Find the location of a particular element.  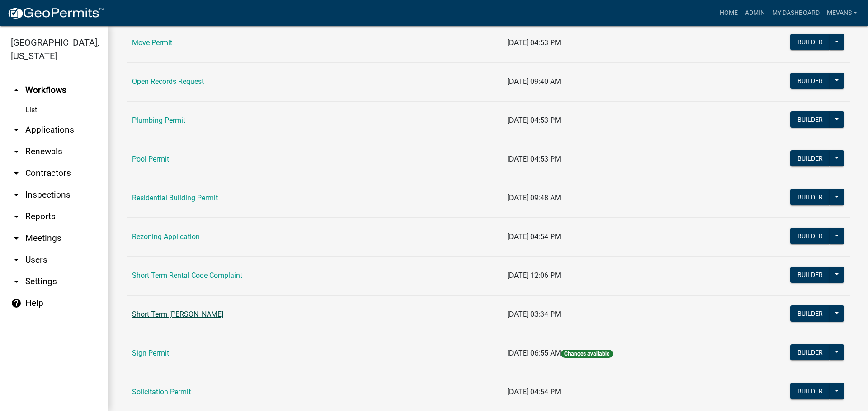

a: Short Term Rental Code Complaint is located at coordinates (187, 275).